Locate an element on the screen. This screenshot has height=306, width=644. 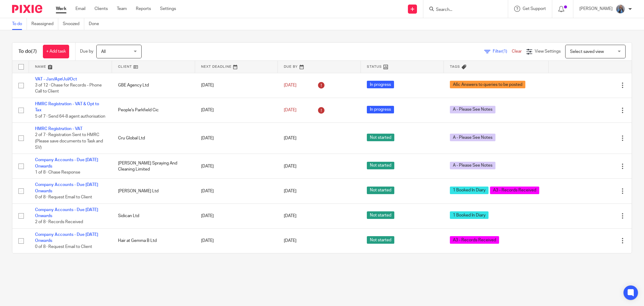
h1: To do is located at coordinates (28, 51).